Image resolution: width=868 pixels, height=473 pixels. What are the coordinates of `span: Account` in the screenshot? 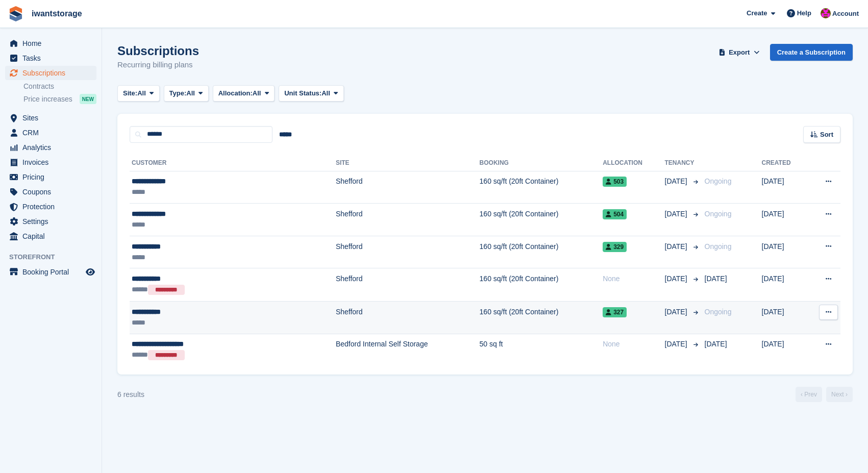 It's located at (846, 14).